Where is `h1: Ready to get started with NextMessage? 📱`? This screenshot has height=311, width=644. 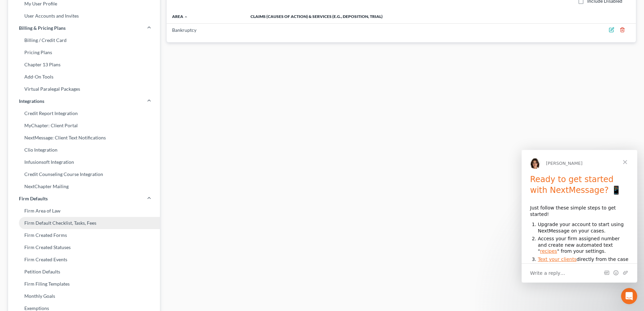
h1: Ready to get started with NextMessage? 📱 is located at coordinates (58, 37).